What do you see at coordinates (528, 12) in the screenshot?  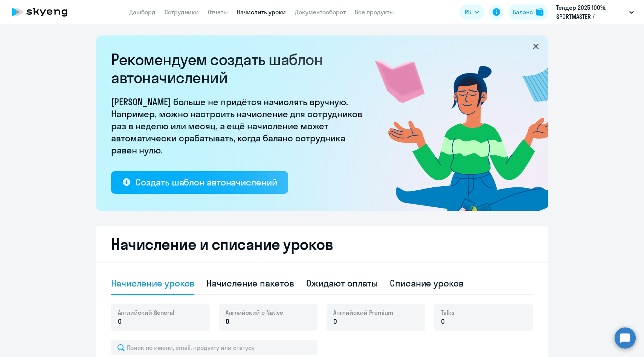 I see `button: Балансbalance` at bounding box center [528, 12].